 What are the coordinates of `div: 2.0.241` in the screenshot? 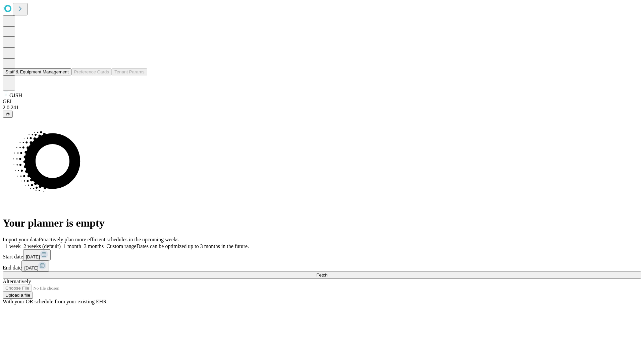 It's located at (322, 108).